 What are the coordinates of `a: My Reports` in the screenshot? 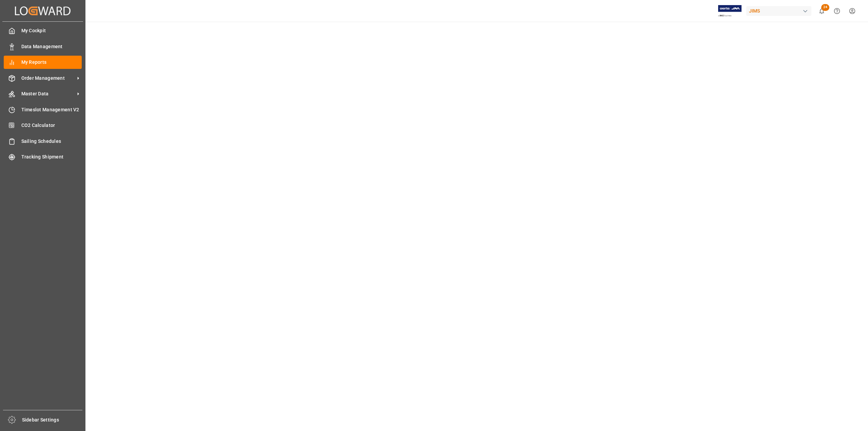 It's located at (43, 62).